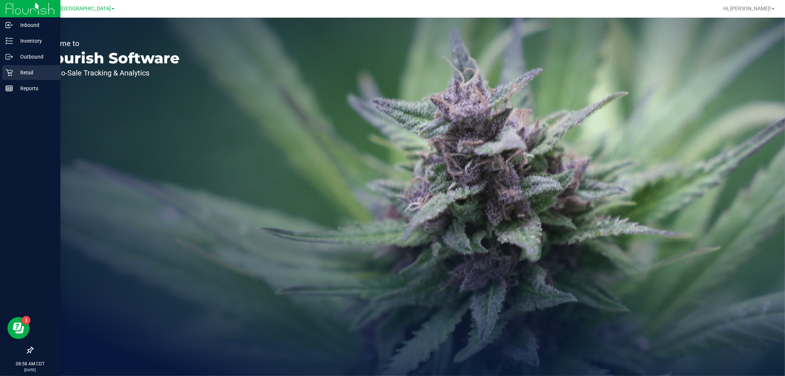  What do you see at coordinates (110, 73) in the screenshot?
I see `p: Seed-to-Sale Tracking & Analytics` at bounding box center [110, 73].